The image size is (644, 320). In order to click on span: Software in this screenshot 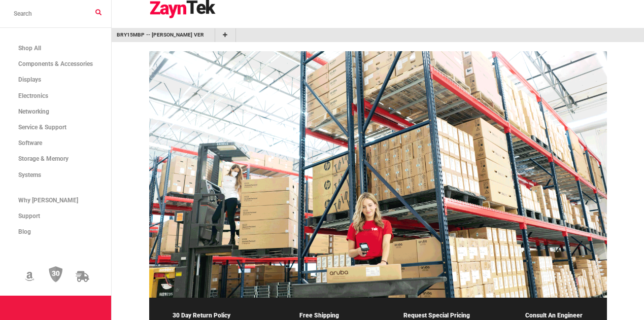, I will do `click(30, 143)`.